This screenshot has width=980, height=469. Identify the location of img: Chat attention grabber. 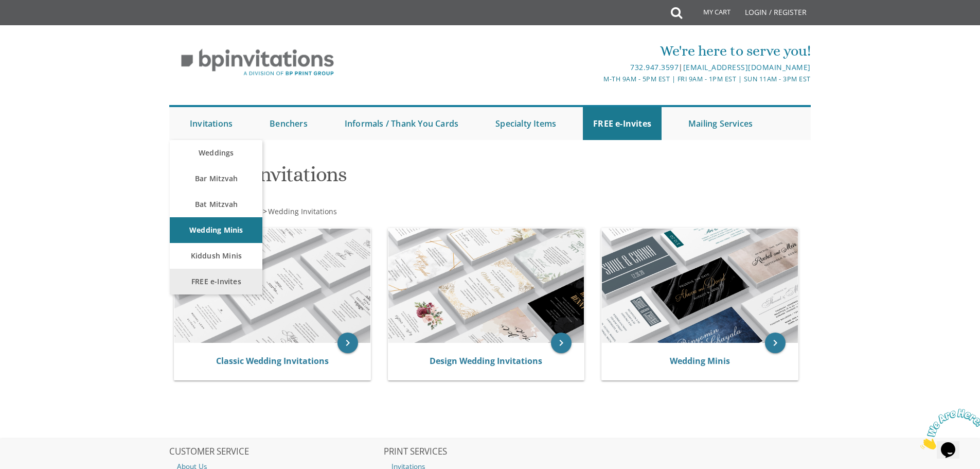
(36, 24).